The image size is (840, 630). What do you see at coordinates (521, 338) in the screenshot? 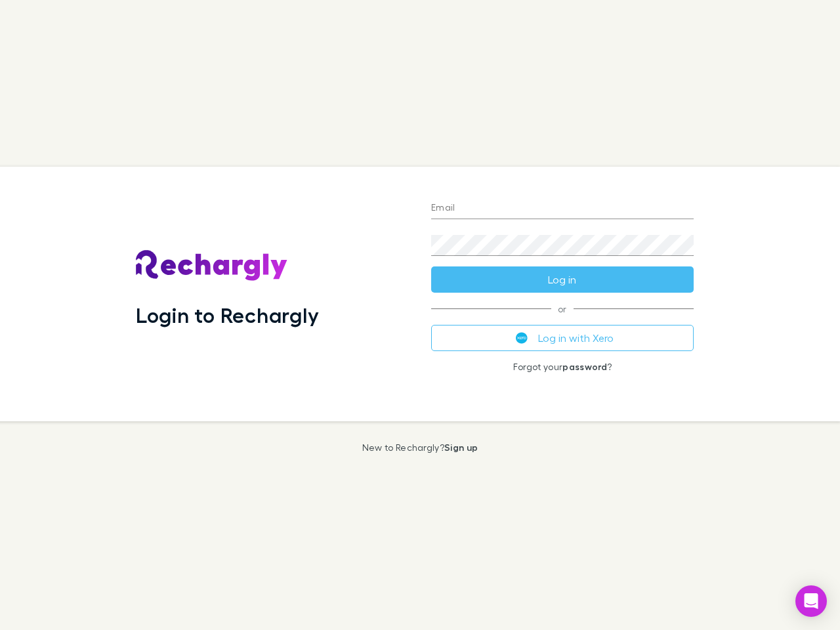
I see `img: Xero's logo` at bounding box center [521, 338].